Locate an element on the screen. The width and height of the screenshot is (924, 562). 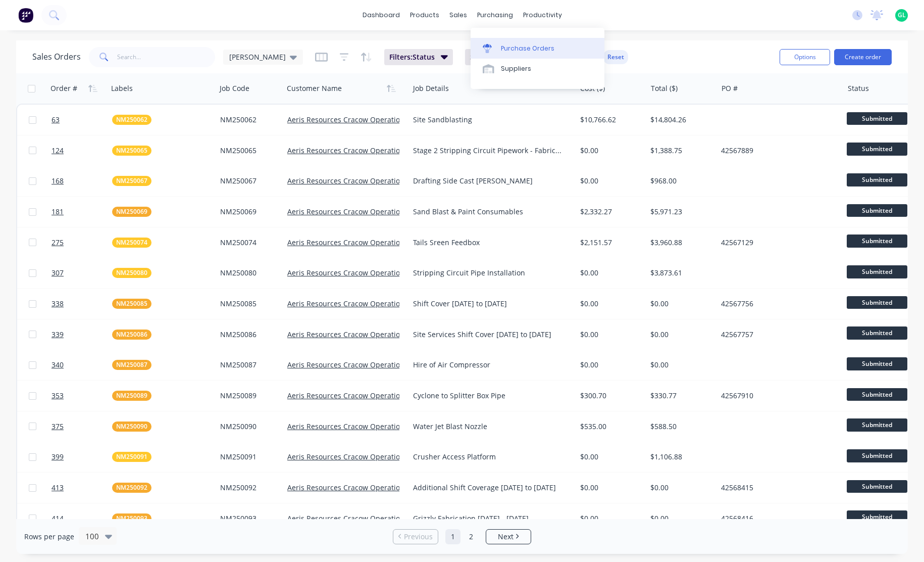
span: 181 is located at coordinates (58, 212).